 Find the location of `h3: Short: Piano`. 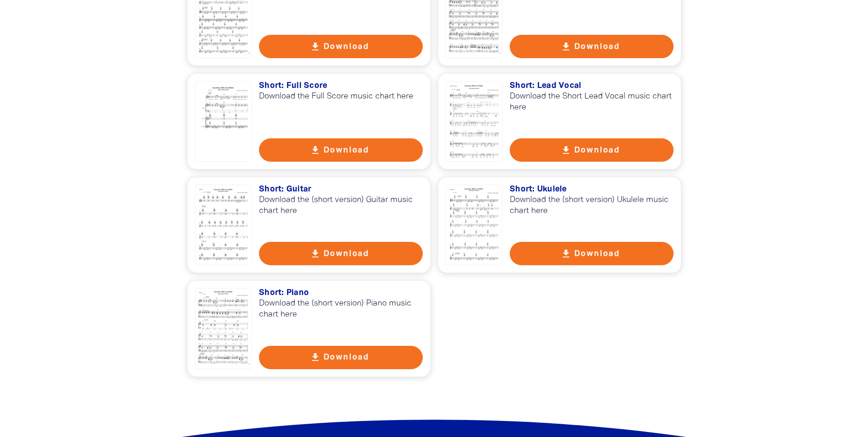

h3: Short: Piano is located at coordinates (341, 293).